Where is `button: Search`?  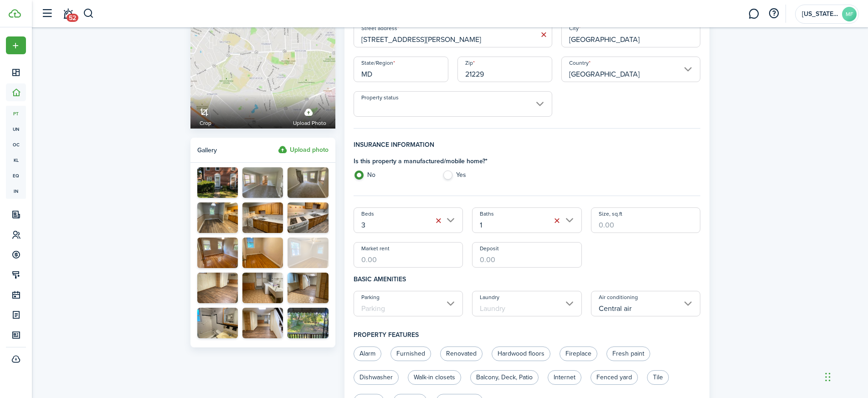
button: Search is located at coordinates (88, 13).